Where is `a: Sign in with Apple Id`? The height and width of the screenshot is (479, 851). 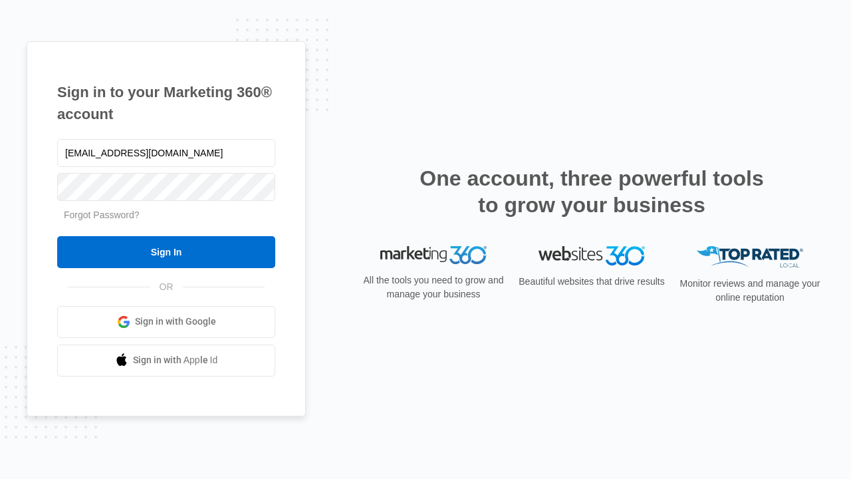
a: Sign in with Apple Id is located at coordinates (166, 360).